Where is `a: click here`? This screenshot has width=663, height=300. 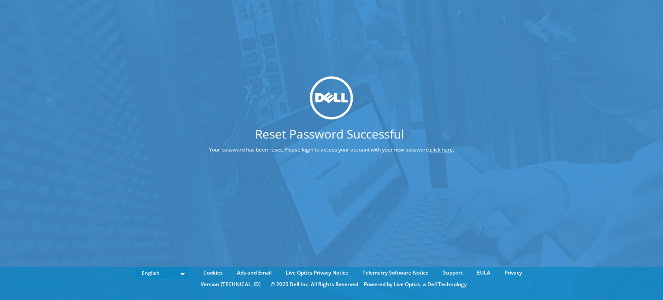
a: click here is located at coordinates (441, 149).